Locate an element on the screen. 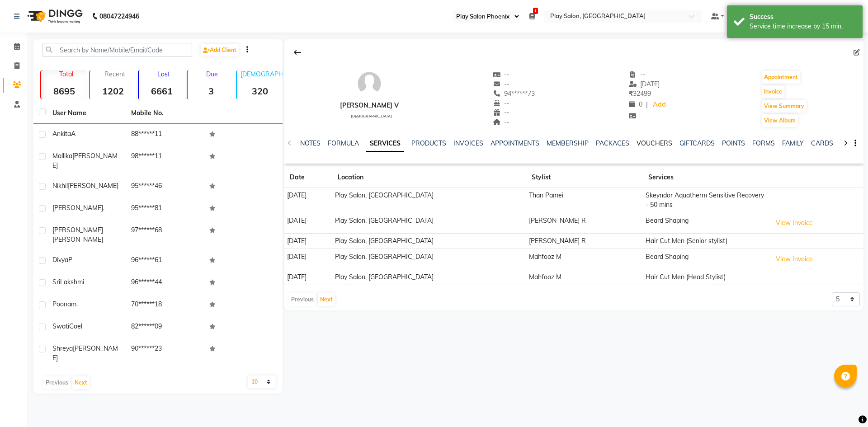  span: 32499 is located at coordinates (640, 94).